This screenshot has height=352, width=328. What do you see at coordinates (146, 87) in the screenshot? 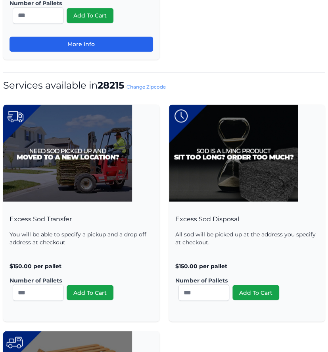
I see `a: Change Zipcode` at bounding box center [146, 87].